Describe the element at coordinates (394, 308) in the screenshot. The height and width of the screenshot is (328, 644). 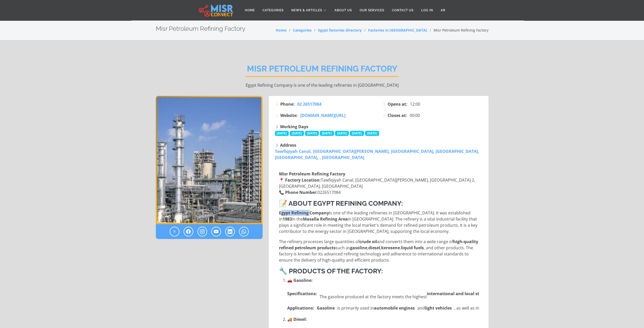
I see `strong: automobile engines` at that location.